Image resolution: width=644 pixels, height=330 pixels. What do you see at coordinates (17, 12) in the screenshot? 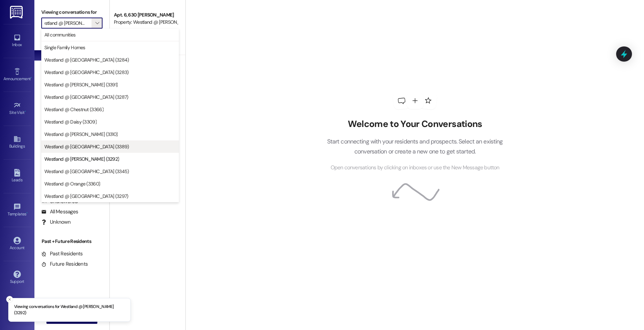
I see `img: ResiDesk Logo` at bounding box center [17, 12].